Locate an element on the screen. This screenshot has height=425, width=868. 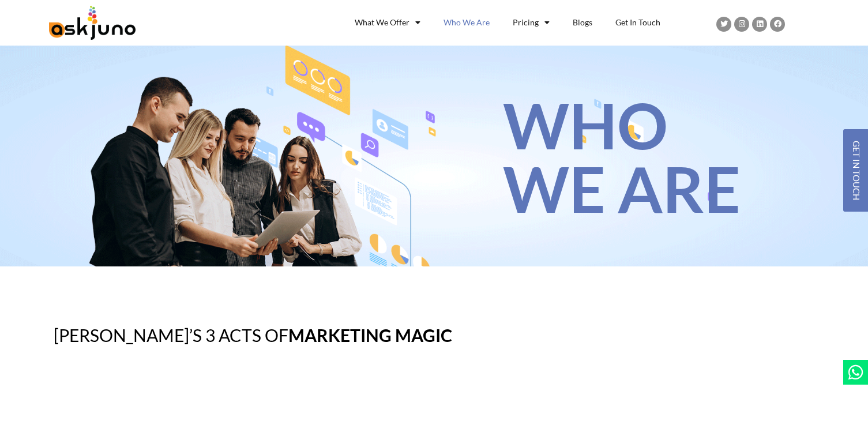
a: Pricing is located at coordinates (531, 22).